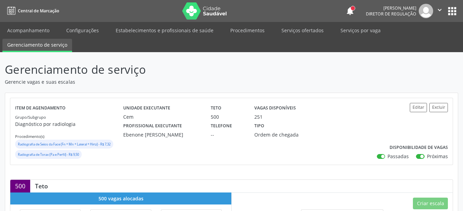 This screenshot has height=211, width=463. I want to click on a: Serviços ofertados, so click(303, 30).